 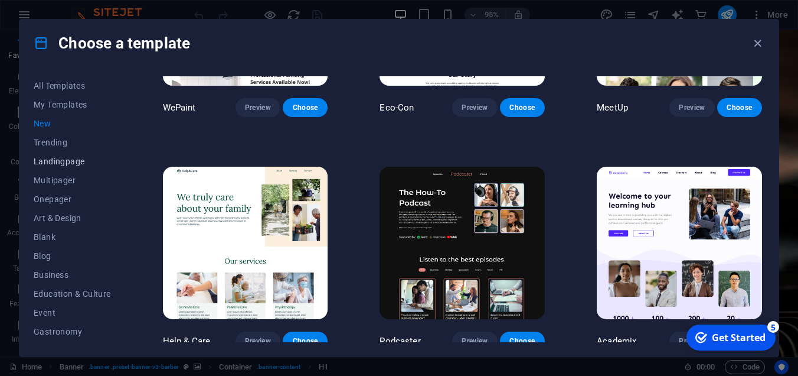 I want to click on span: My Templates, so click(x=72, y=105).